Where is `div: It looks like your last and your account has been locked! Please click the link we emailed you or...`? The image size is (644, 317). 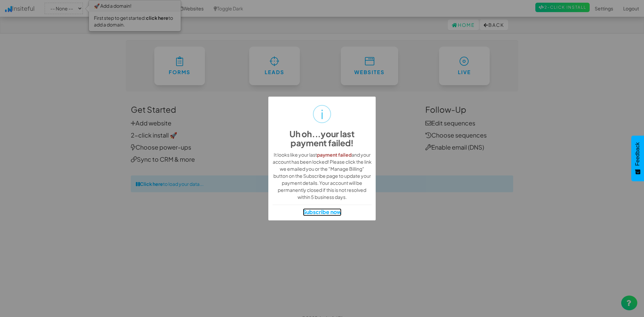 div: It looks like your last and your account has been locked! Please click the link we emailed you or... is located at coordinates (322, 176).